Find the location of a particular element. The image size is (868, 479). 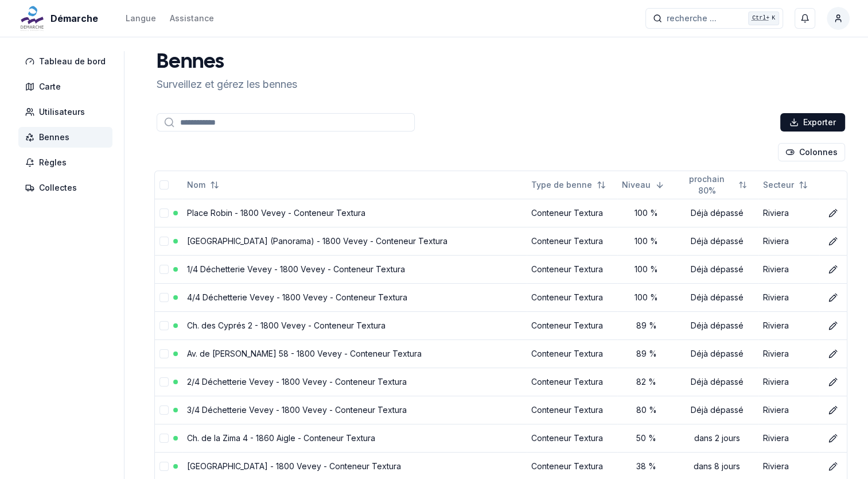

a: 1/4 Déchetterie Vevey - 1800 Vevey - Conteneur Textura is located at coordinates (296, 269).